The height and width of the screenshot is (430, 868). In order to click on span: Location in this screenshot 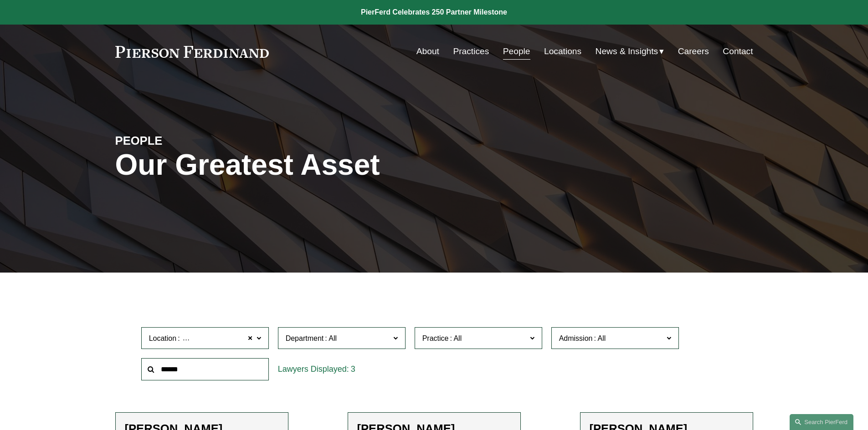, I will do `click(163, 339)`.